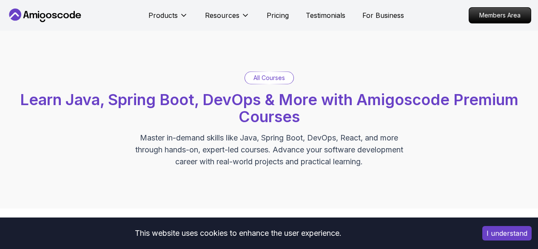 This screenshot has height=249, width=538. I want to click on p: Resources, so click(222, 15).